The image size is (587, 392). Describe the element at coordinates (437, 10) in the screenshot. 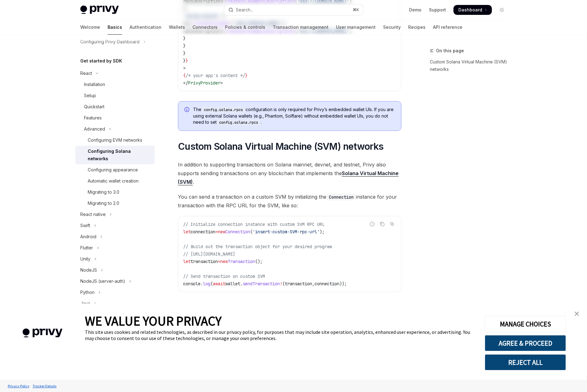

I see `a: Support` at that location.